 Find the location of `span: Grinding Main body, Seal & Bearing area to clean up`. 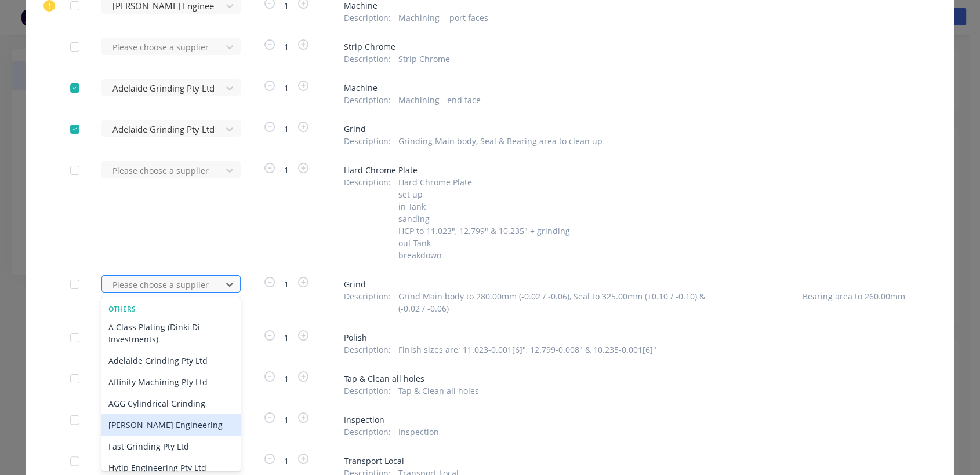

span: Grinding Main body, Seal & Bearing area to clean up is located at coordinates (501, 140).